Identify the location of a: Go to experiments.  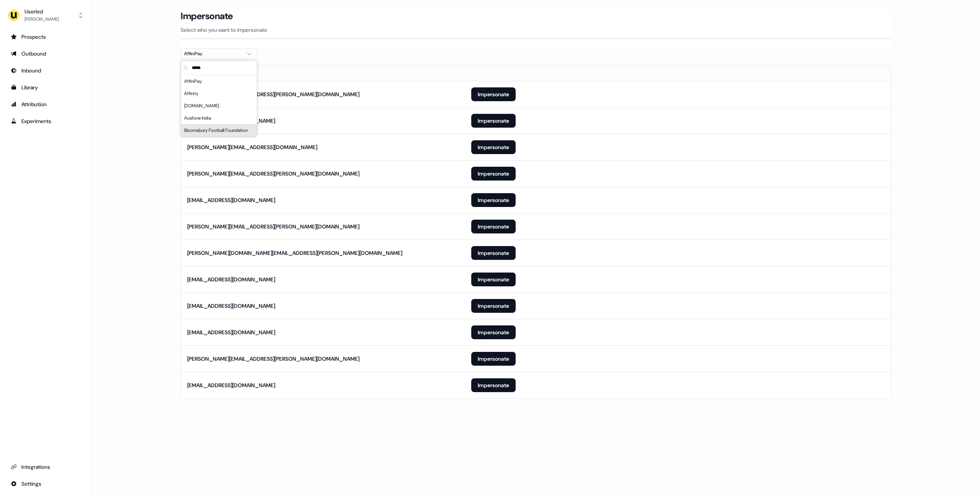
(45, 121).